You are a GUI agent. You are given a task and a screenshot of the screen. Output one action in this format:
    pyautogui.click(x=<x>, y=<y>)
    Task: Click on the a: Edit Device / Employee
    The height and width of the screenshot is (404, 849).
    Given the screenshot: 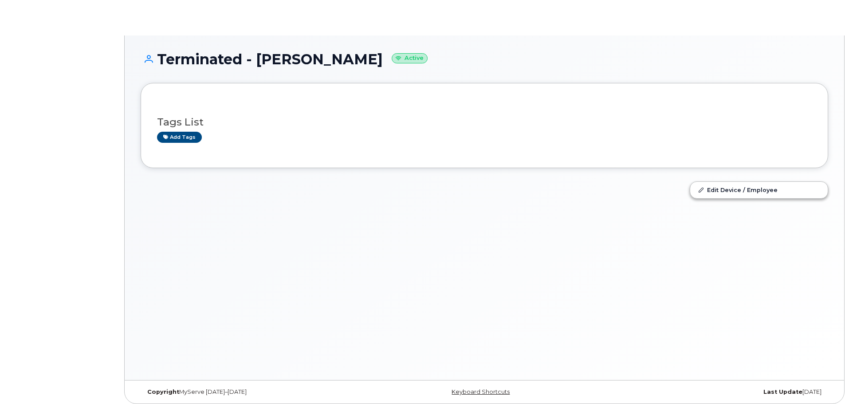 What is the action you would take?
    pyautogui.click(x=759, y=190)
    